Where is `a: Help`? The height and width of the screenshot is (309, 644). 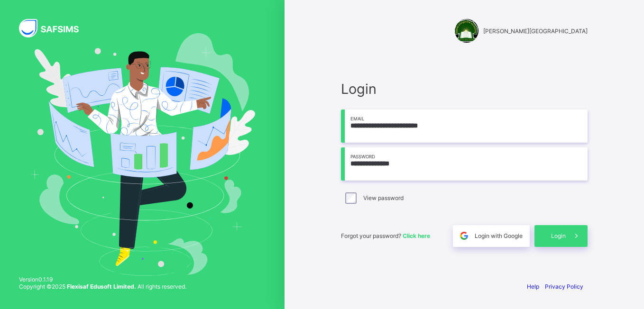 a: Help is located at coordinates (533, 286).